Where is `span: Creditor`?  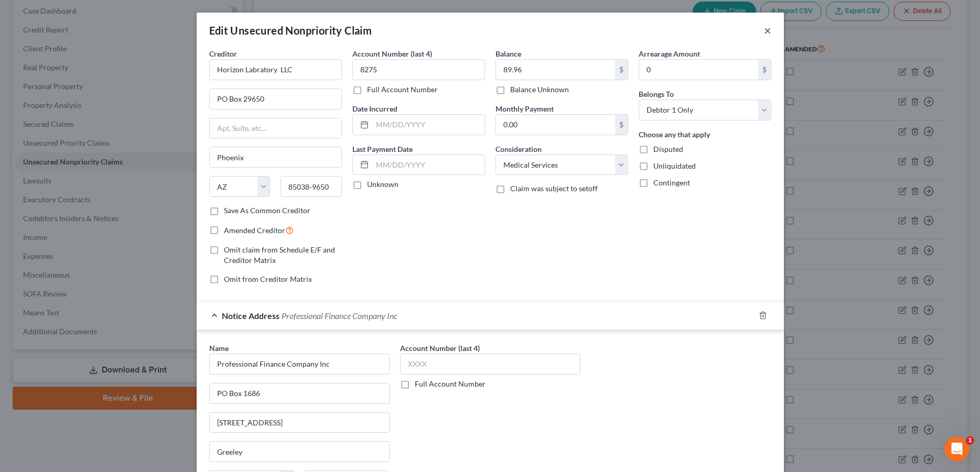
span: Creditor is located at coordinates (223, 54).